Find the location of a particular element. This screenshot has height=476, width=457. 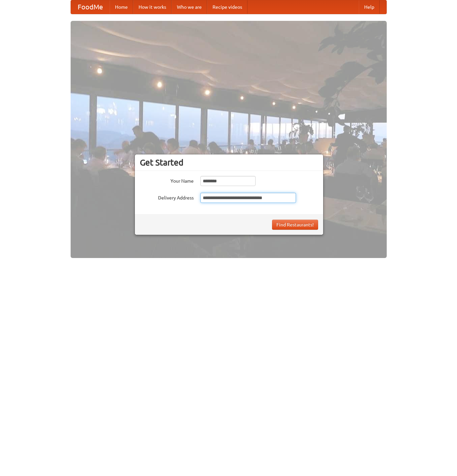

label: Your Name is located at coordinates (167, 180).